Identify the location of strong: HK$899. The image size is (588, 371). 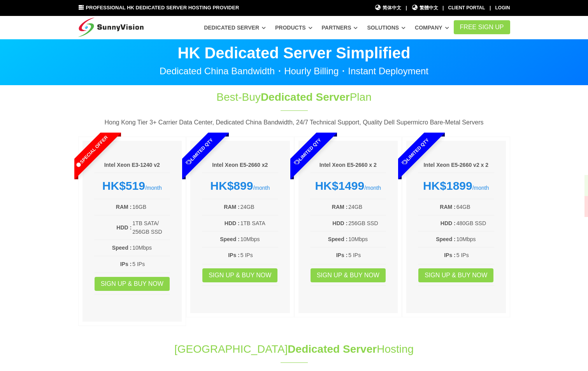
(232, 186).